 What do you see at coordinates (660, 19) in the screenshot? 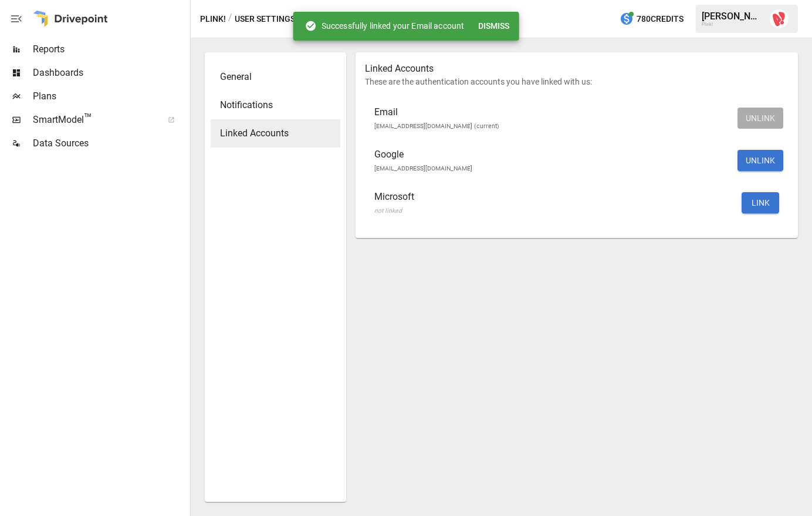
I see `span: 780 Credits` at bounding box center [660, 19].